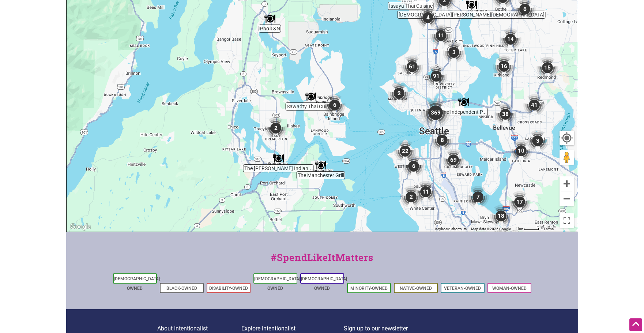 The width and height of the screenshot is (644, 333). Describe the element at coordinates (416, 289) in the screenshot. I see `a: Native-Owned` at that location.